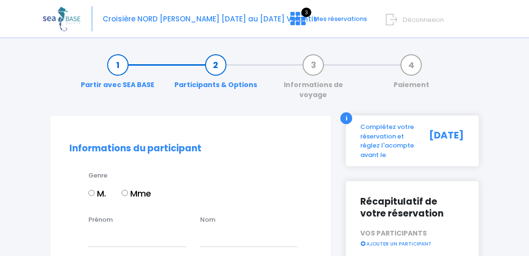 Image resolution: width=529 pixels, height=256 pixels. Describe the element at coordinates (328, 22) in the screenshot. I see `a: 3 Mes réservations` at that location.